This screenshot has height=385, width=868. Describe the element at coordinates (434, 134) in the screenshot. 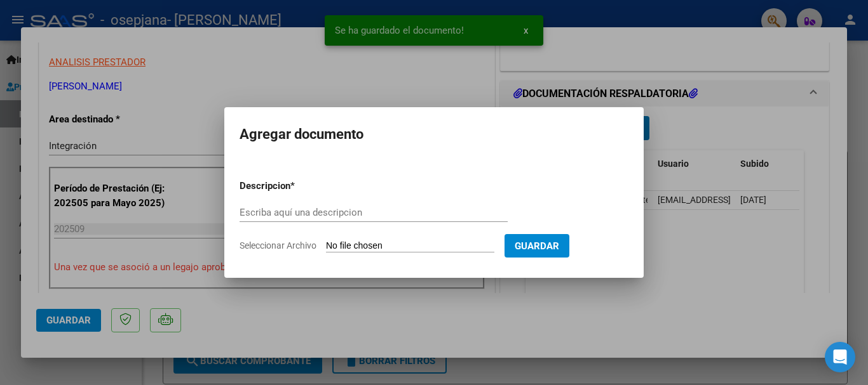

I see `h2: Agregar documento` at that location.